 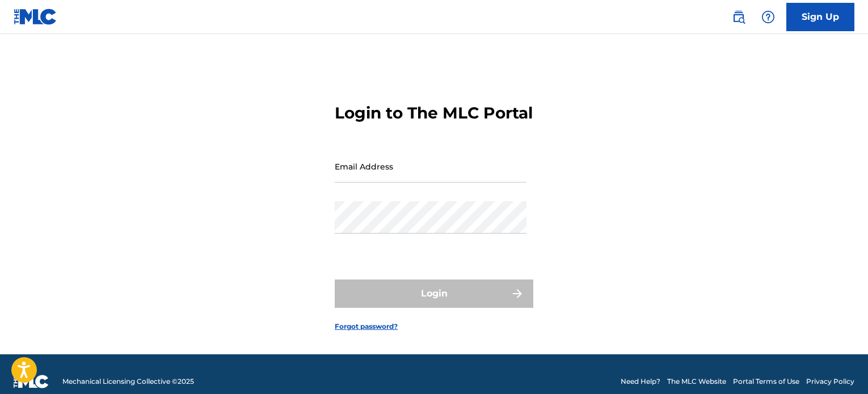 I want to click on a: The MLC Website, so click(x=696, y=382).